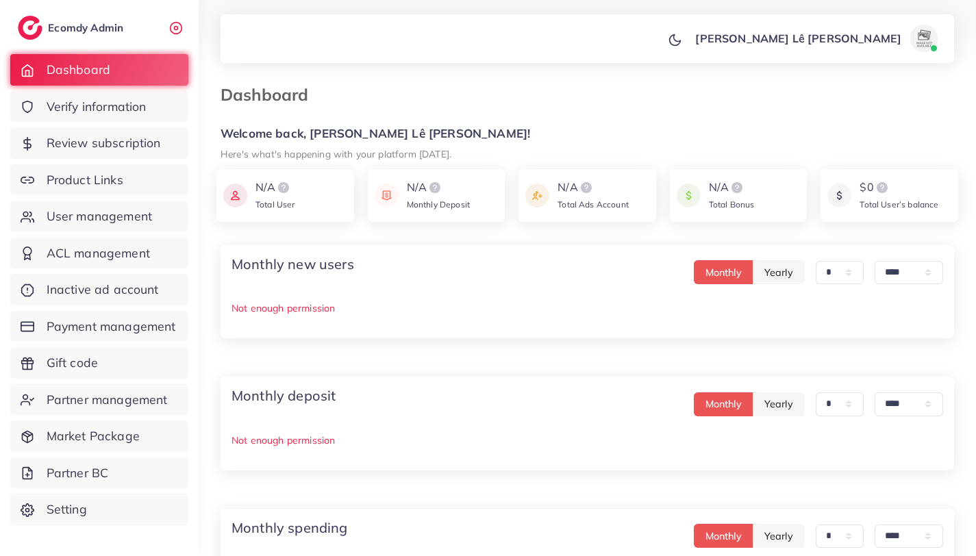  Describe the element at coordinates (438, 204) in the screenshot. I see `span: Monthly Deposit` at that location.